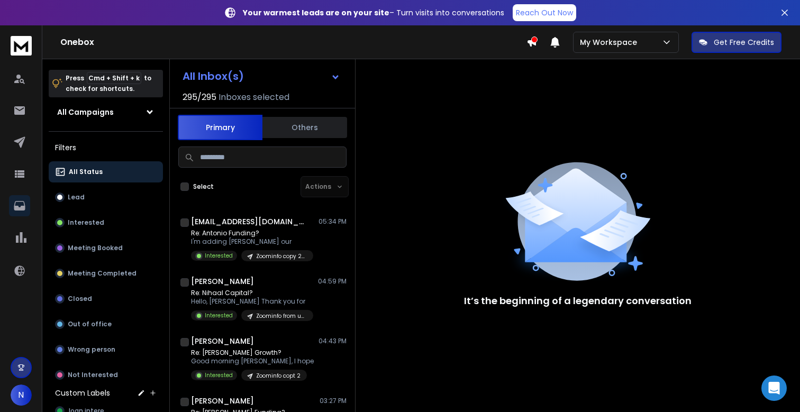 The width and height of the screenshot is (800, 412). I want to click on p: Out of office, so click(89, 324).